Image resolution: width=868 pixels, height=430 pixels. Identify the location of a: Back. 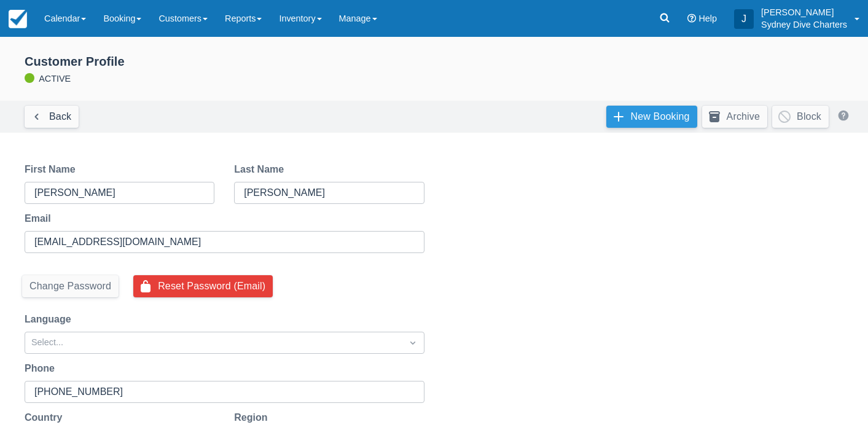
(51, 116).